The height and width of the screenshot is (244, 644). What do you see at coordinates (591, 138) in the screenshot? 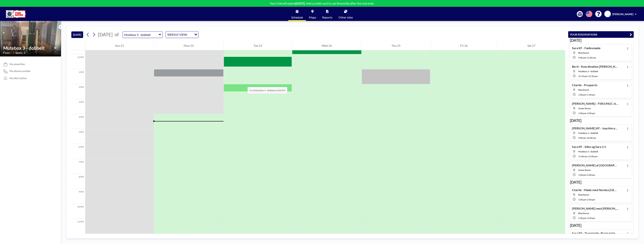
I see `span: 10:00 AM` at bounding box center [591, 138].